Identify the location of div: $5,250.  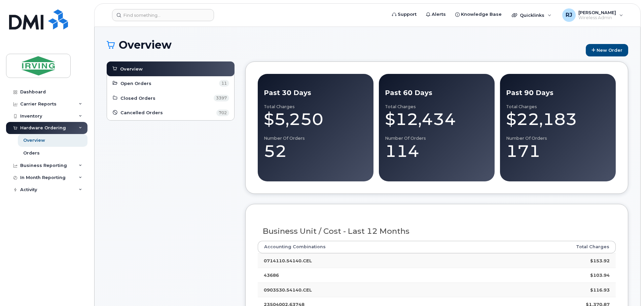
(316, 119).